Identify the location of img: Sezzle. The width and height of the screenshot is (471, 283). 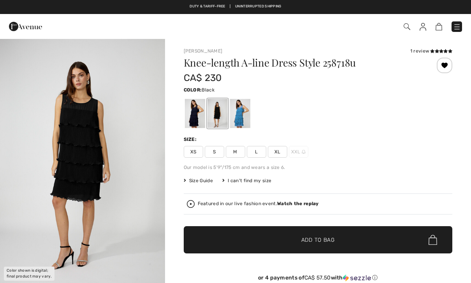
(357, 278).